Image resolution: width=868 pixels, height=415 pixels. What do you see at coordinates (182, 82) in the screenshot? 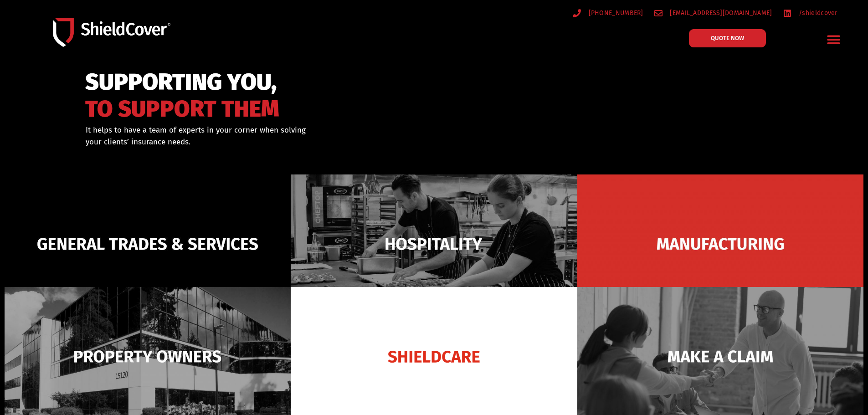
I see `span: SUPPORTING YOU,` at bounding box center [182, 82].